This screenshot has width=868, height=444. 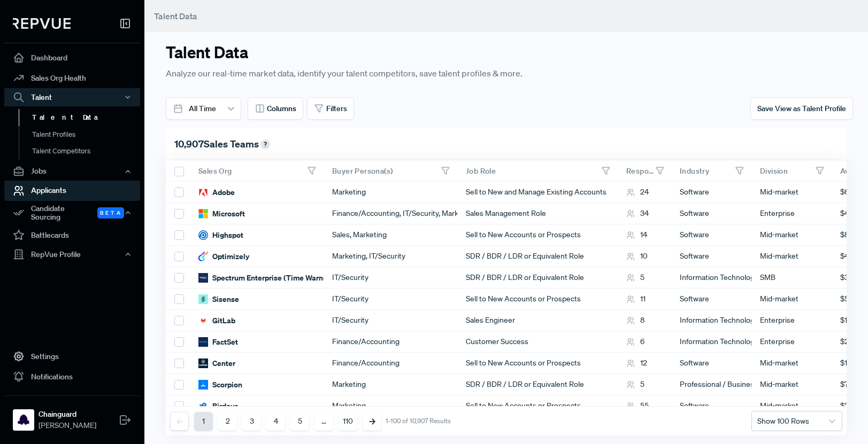 I want to click on a: Sales Org Health, so click(x=72, y=78).